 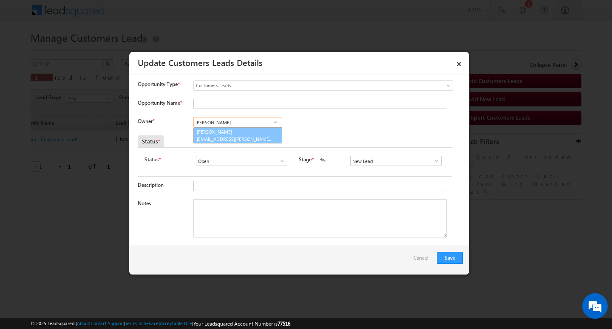 I want to click on a: Customers Leads, so click(x=323, y=85).